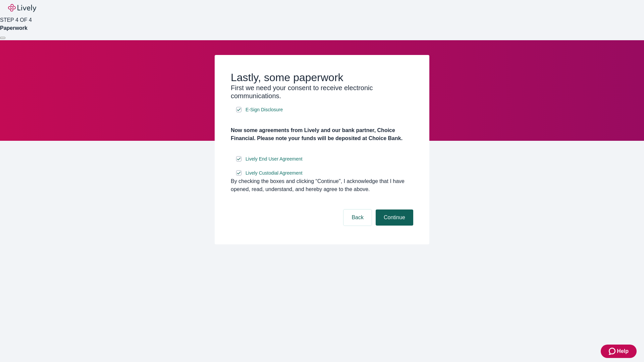  I want to click on svg: Zendesk support icon, so click(612, 351).